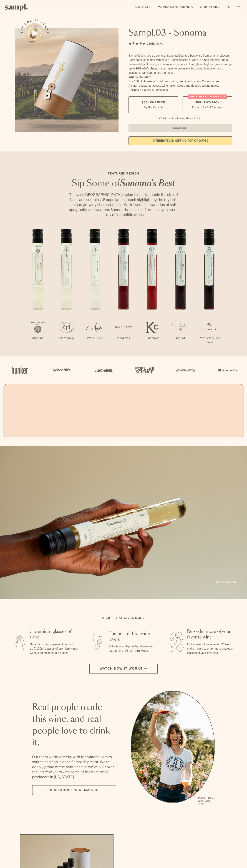  Describe the element at coordinates (180, 90) in the screenshot. I see `li: Recipes & Pairing Suggestions` at that location.